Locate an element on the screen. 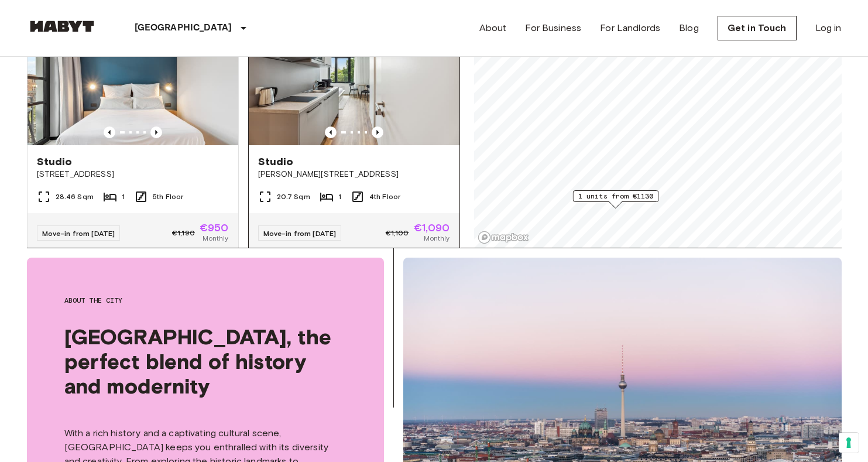  span: About the city is located at coordinates (205, 300).